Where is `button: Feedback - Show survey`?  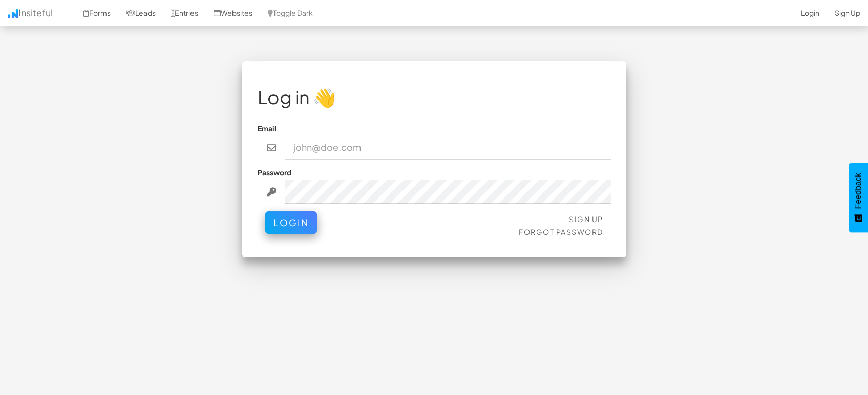
button: Feedback - Show survey is located at coordinates (858, 198).